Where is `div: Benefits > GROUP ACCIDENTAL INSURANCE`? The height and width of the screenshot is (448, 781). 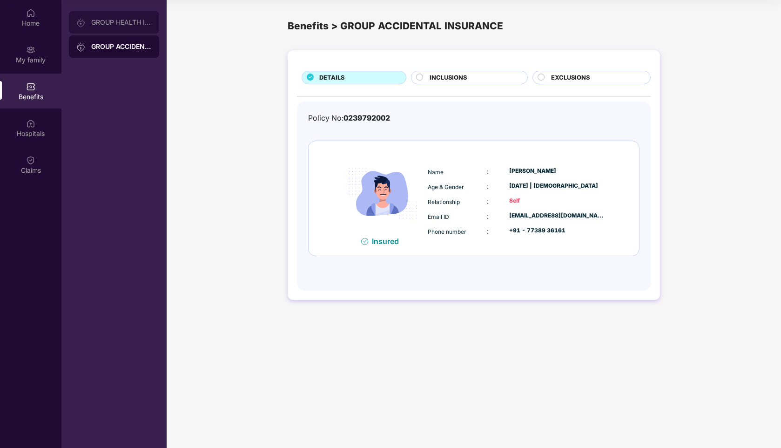
div: Benefits > GROUP ACCIDENTAL INSURANCE is located at coordinates (474, 26).